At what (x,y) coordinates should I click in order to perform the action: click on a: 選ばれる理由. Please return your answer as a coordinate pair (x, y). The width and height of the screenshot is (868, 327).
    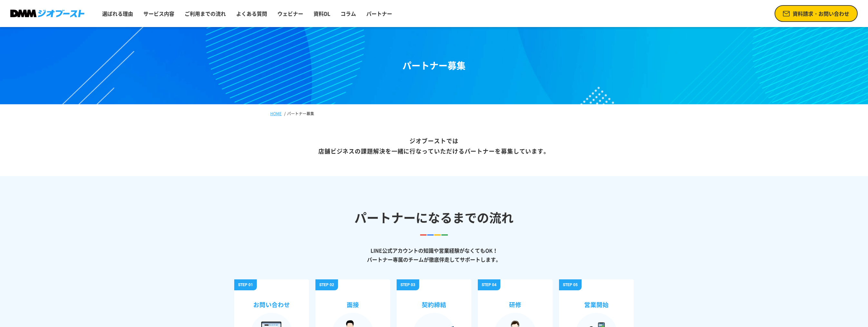
    Looking at the image, I should click on (118, 14).